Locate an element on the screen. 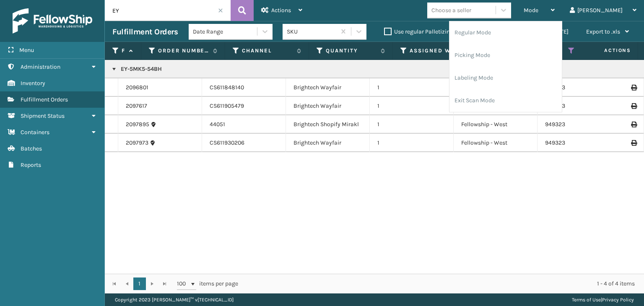 The width and height of the screenshot is (644, 306). label: Use regular Palletizing mode is located at coordinates (427, 32).